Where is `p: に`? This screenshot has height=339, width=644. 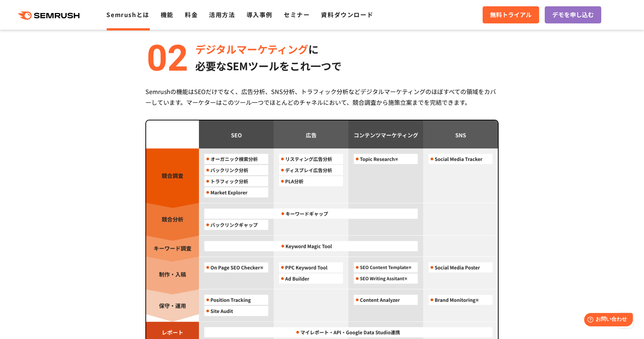
p: に is located at coordinates (268, 49).